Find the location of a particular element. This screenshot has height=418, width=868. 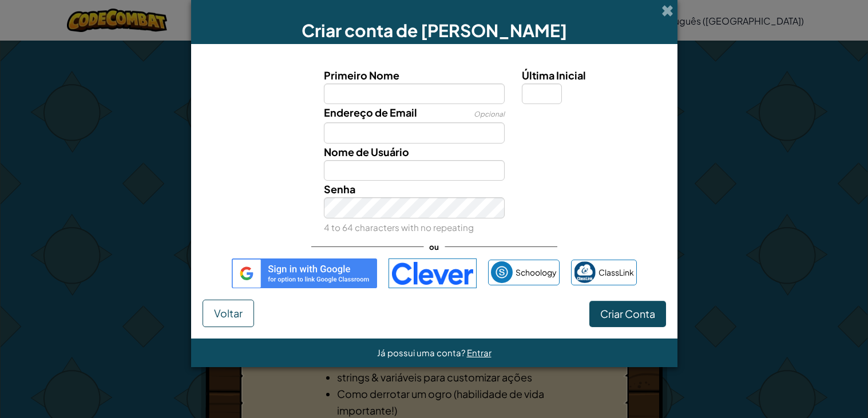

span: Criar Conta is located at coordinates (627, 314).